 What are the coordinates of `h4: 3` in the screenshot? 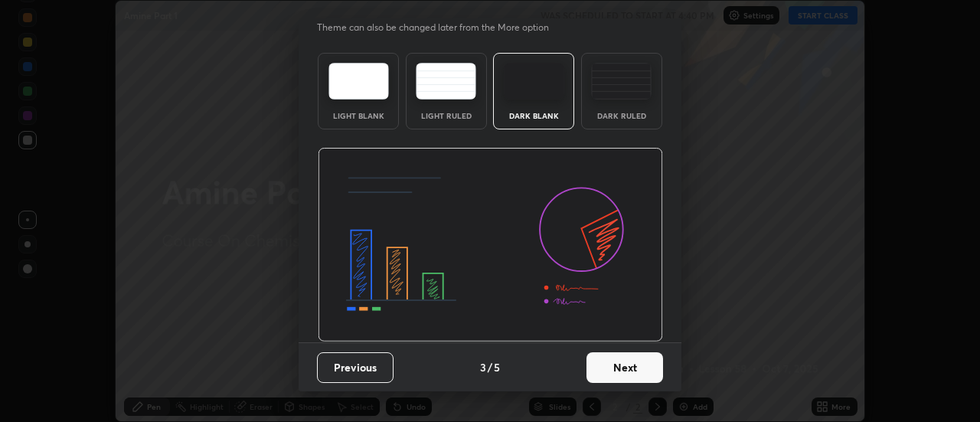 It's located at (483, 367).